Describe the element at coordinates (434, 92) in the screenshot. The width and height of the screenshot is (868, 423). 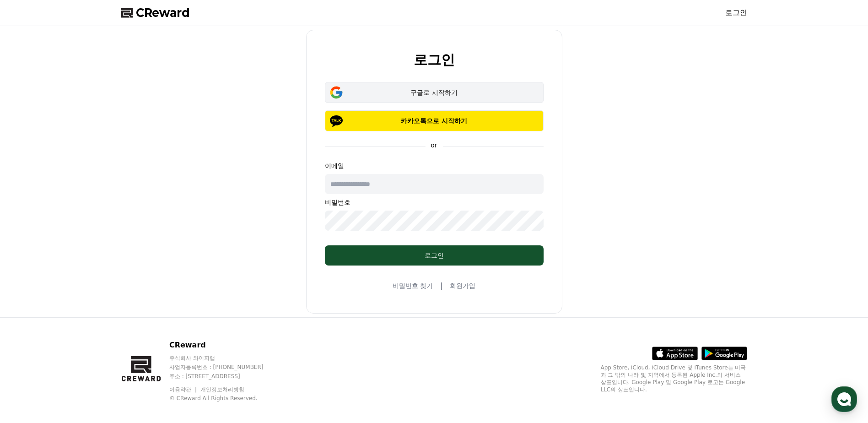
I see `button: 구글로 시작하기` at that location.